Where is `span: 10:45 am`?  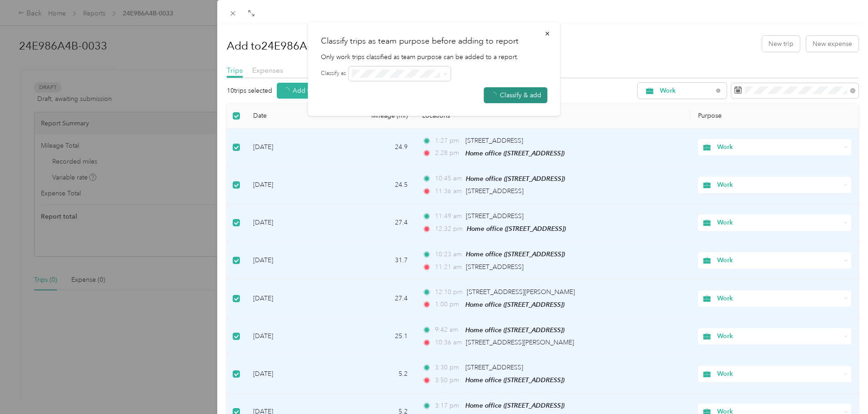
span: 10:45 am is located at coordinates (448, 178).